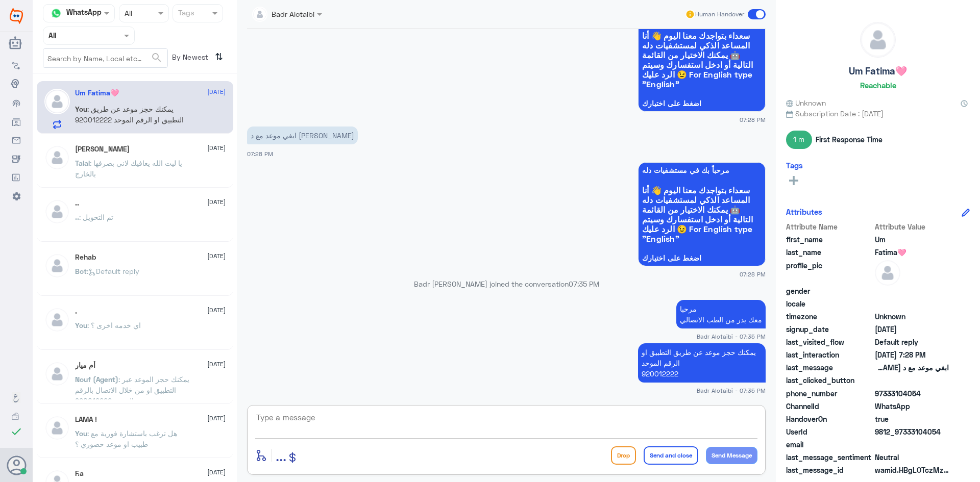  Describe the element at coordinates (97, 380) in the screenshot. I see `span: Nouf (Agent)` at that location.